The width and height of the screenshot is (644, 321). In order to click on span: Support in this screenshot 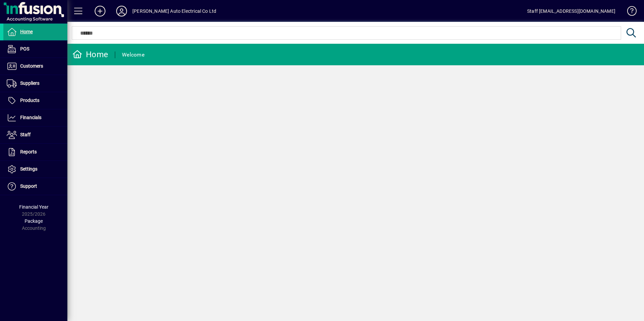, I will do `click(29, 186)`.